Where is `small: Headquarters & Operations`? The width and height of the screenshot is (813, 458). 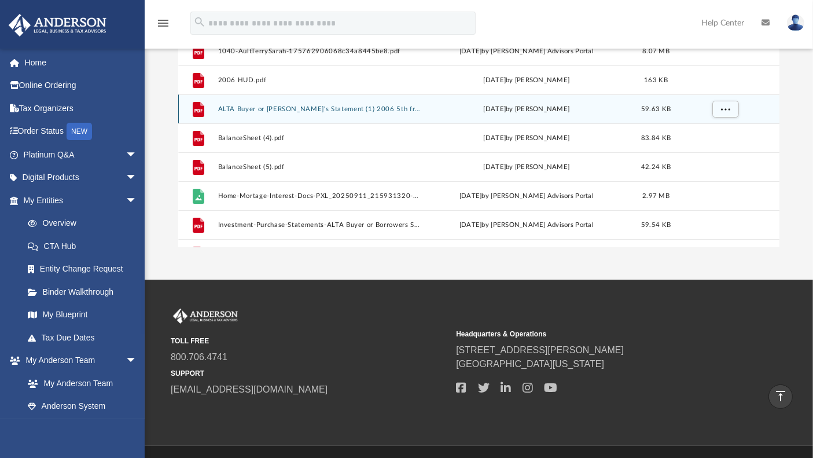 small: Headquarters & Operations is located at coordinates (594, 334).